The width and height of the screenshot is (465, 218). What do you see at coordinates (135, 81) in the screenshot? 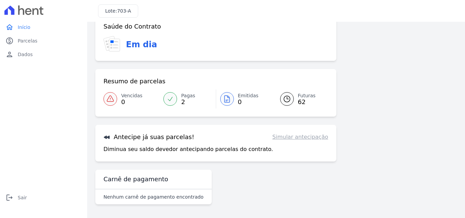
I see `h3: Resumo de parcelas` at bounding box center [135, 81].